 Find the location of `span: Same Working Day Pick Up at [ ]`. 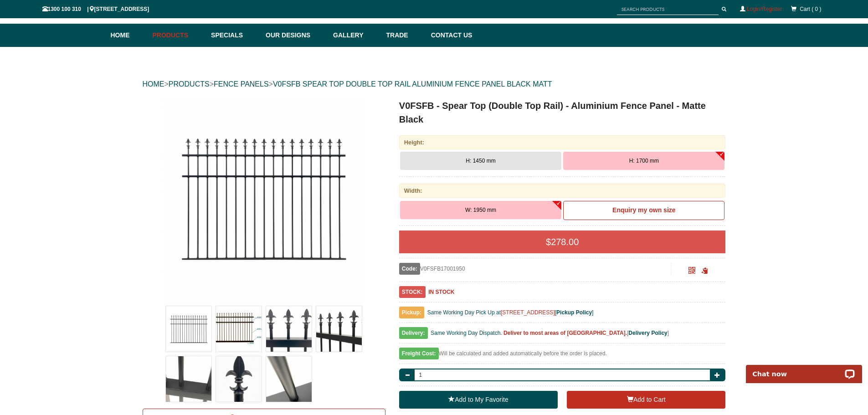

span: Same Working Day Pick Up at [ ] is located at coordinates (510, 312).